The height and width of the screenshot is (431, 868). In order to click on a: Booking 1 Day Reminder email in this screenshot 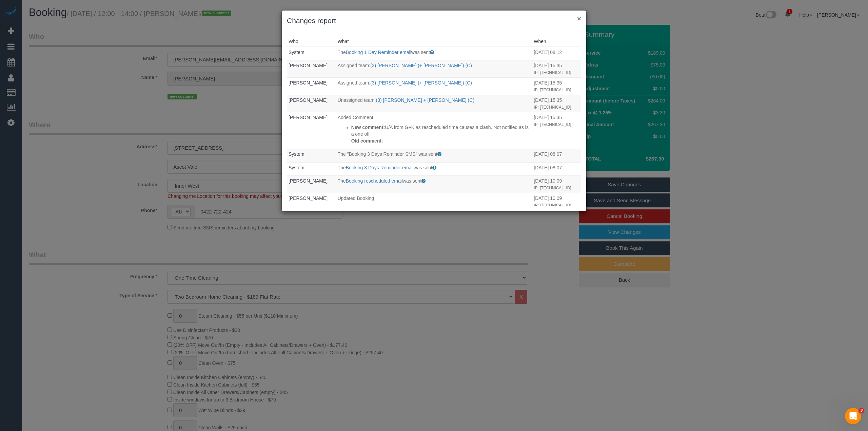, I will do `click(379, 52)`.